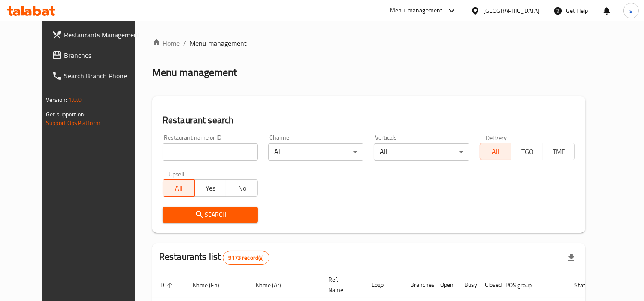  Describe the element at coordinates (97, 35) in the screenshot. I see `a: Restaurants Management` at that location.